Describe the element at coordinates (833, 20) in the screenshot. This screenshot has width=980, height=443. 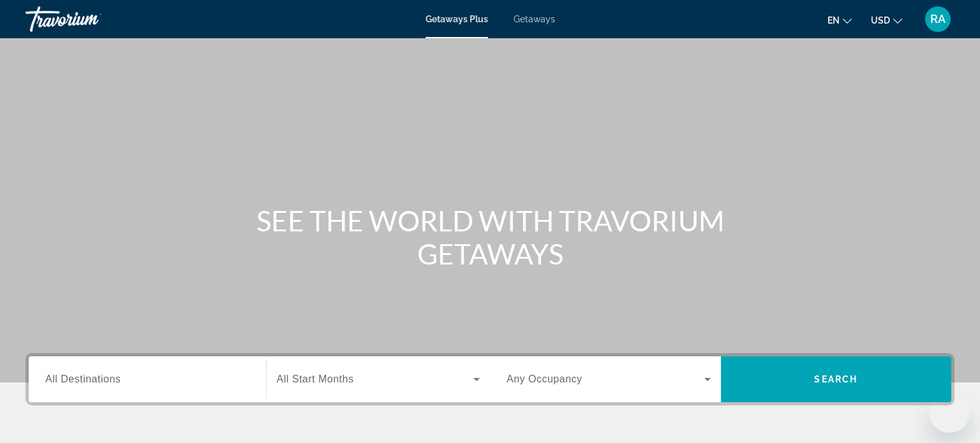
I see `span: en` at that location.